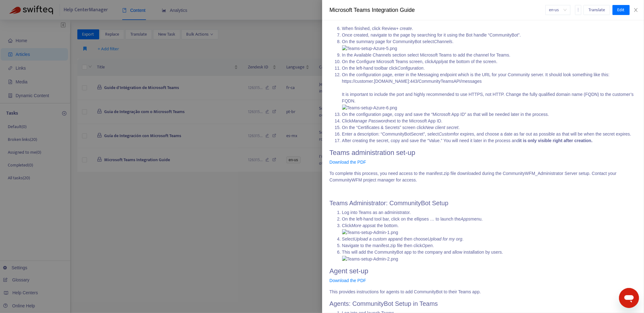 Image resolution: width=644 pixels, height=313 pixels. What do you see at coordinates (556, 140) in the screenshot?
I see `strong: it is only visible right after creation.` at bounding box center [556, 140].